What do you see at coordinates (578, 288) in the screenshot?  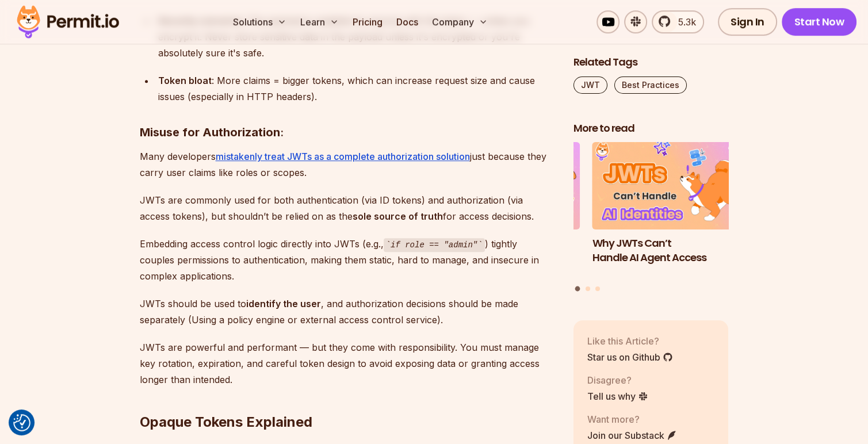 I see `button: Go to slide 1` at bounding box center [578, 288].